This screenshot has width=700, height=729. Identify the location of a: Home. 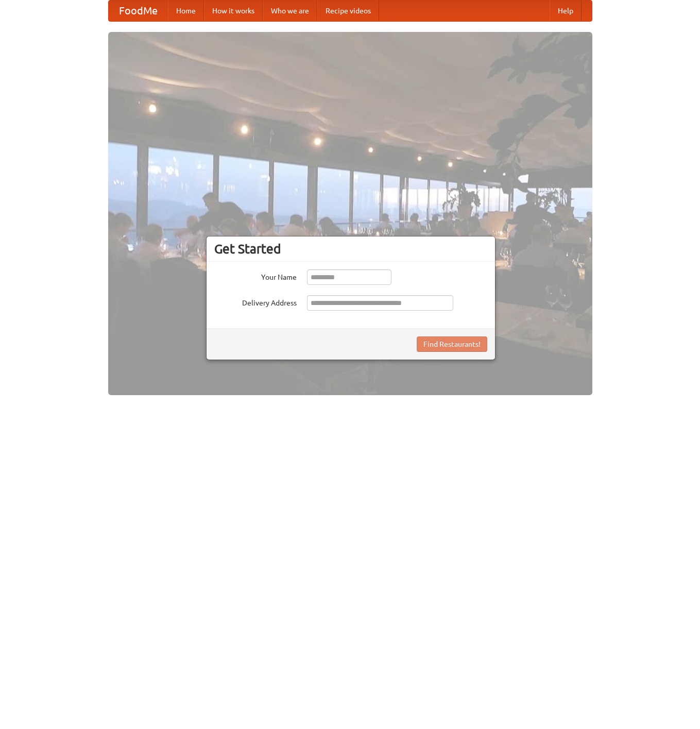
(186, 11).